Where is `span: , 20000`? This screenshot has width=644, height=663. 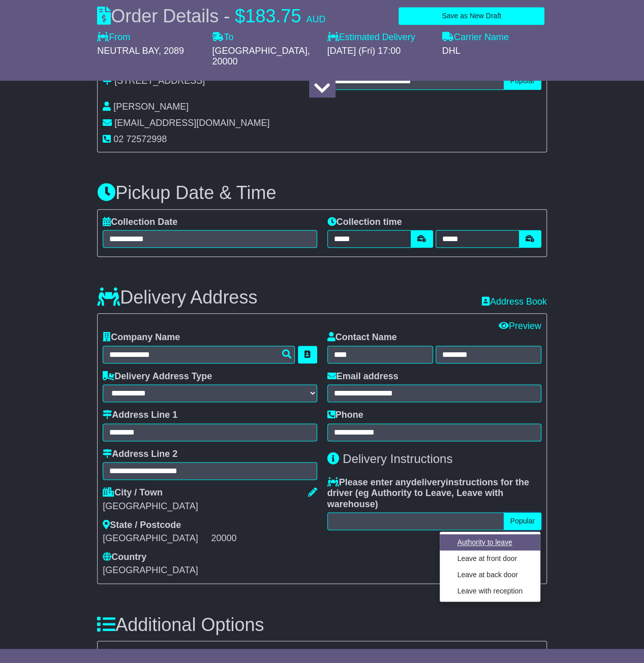 span: , 20000 is located at coordinates (261, 56).